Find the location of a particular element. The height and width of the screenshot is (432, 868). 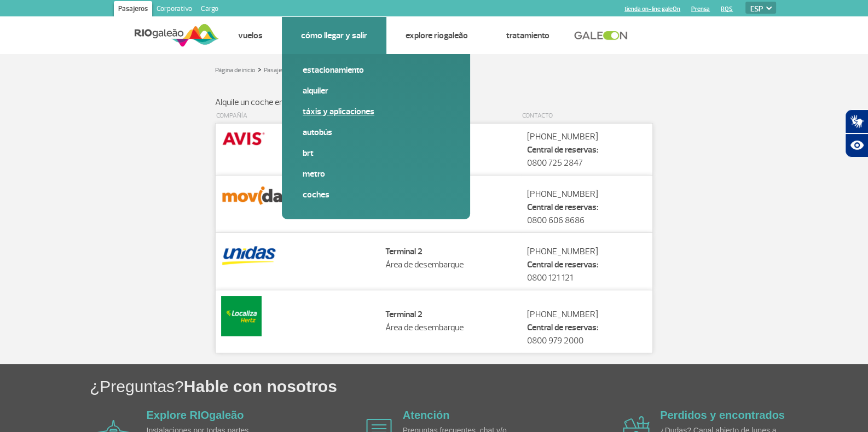

a: Alquiler is located at coordinates (376, 91).